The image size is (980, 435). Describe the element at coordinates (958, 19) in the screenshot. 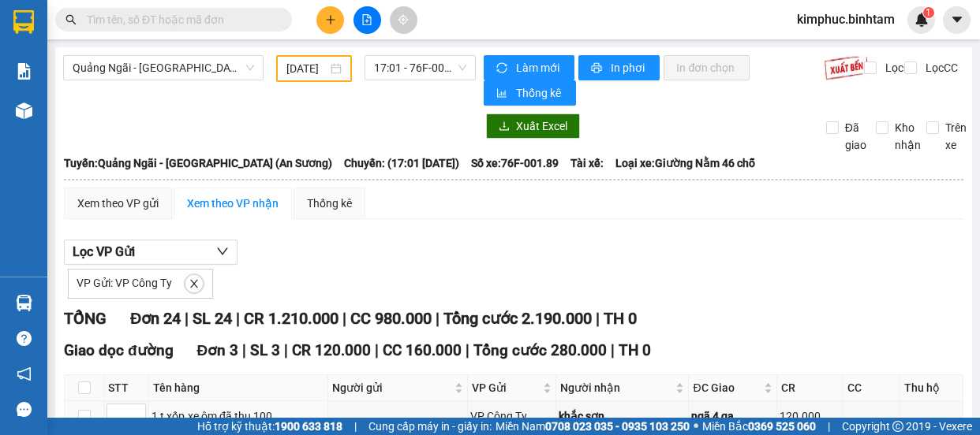

I see `span: caret-down` at that location.